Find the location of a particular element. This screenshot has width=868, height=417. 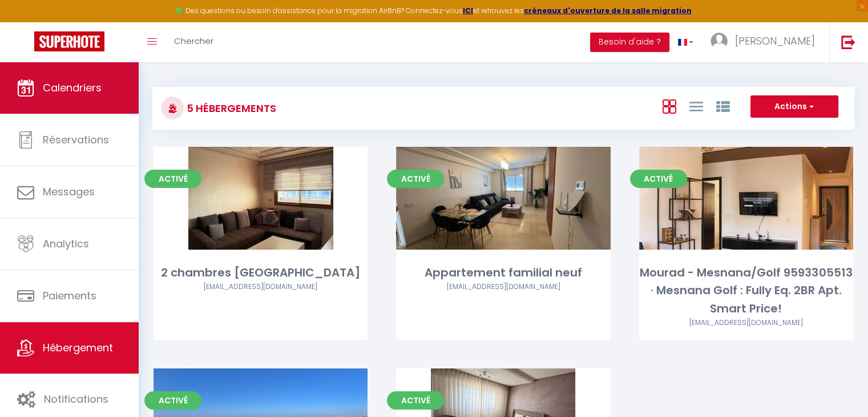

span: Hébergement is located at coordinates (77, 347).